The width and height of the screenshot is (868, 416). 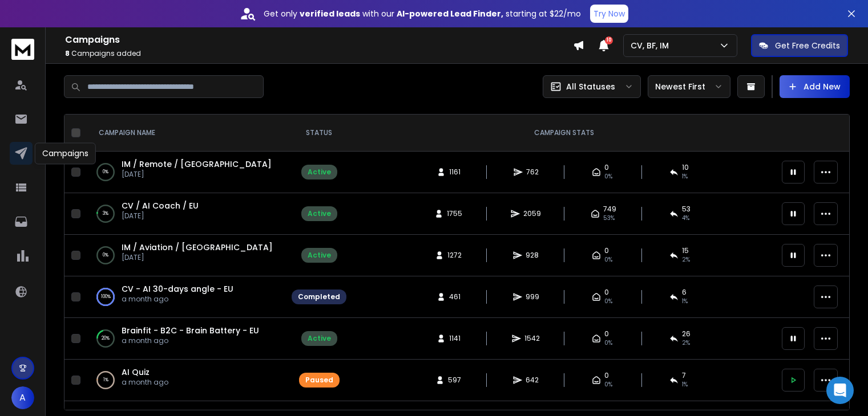 I want to click on span: 4 %, so click(x=685, y=218).